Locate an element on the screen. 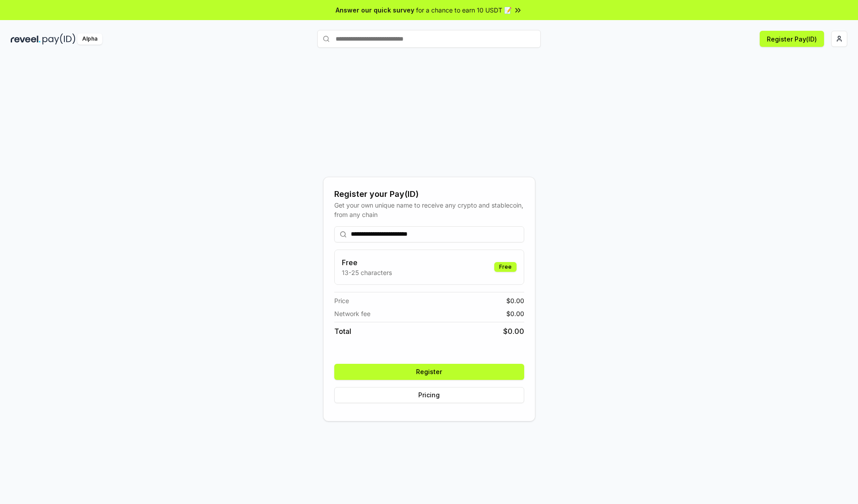 The image size is (858, 504). h3: Free is located at coordinates (367, 262).